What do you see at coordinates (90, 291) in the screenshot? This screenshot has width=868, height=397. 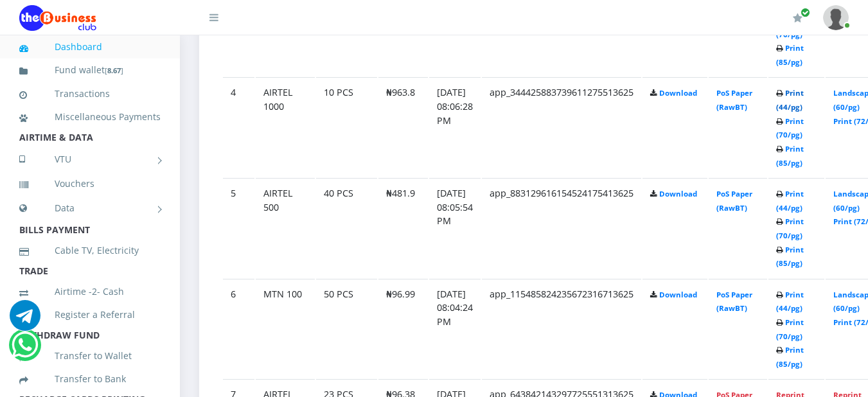 I see `a: Airtime -2- Cash` at bounding box center [90, 291].